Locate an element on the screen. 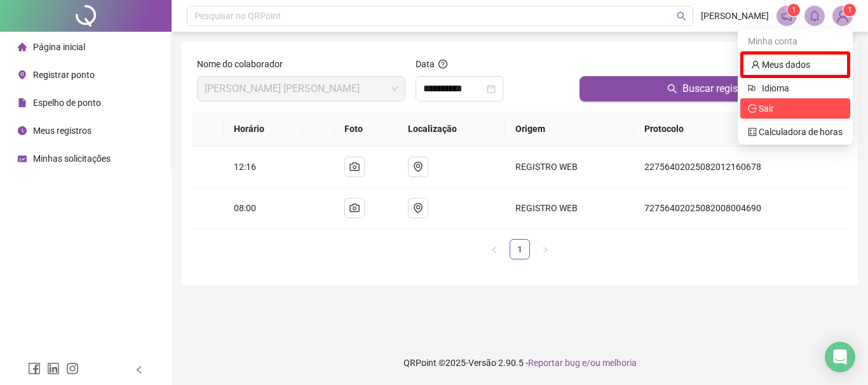  img: 89836 is located at coordinates (843, 16).